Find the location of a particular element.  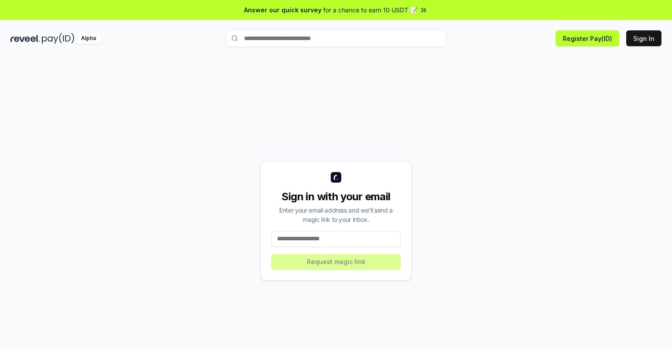

img: reveel_dark is located at coordinates (25, 38).